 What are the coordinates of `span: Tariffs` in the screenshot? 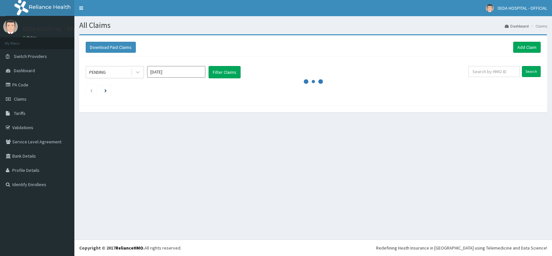 It's located at (20, 113).